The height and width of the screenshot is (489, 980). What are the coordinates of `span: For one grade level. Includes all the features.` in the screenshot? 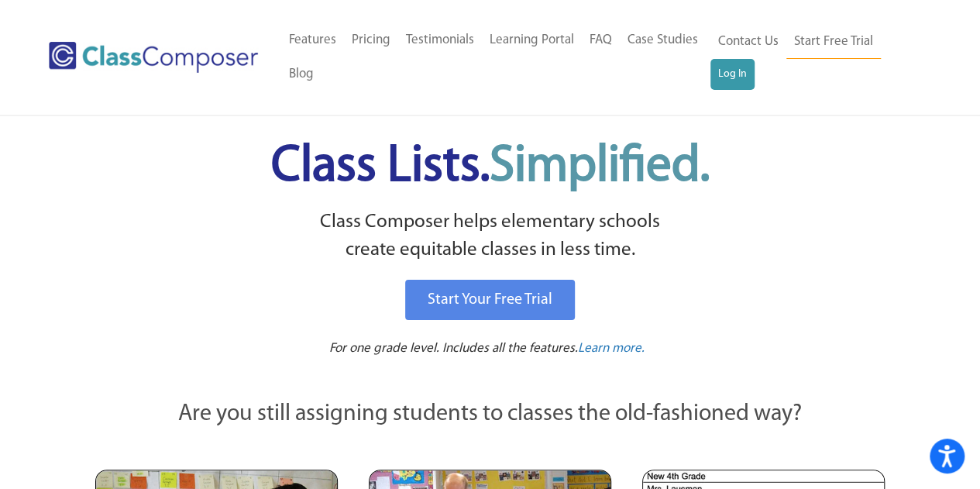 It's located at (453, 348).